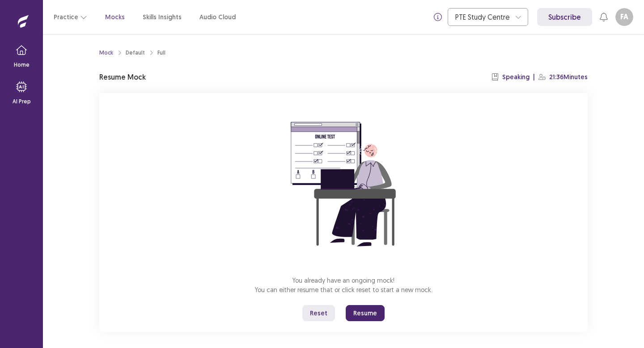  I want to click on nav: breadcrumb, so click(132, 53).